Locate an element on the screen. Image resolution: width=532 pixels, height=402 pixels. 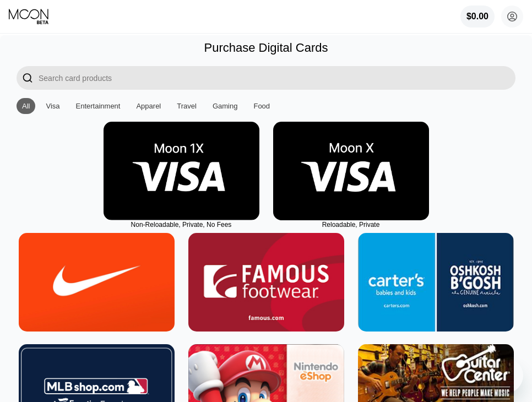
div: Gaming is located at coordinates (225, 106).